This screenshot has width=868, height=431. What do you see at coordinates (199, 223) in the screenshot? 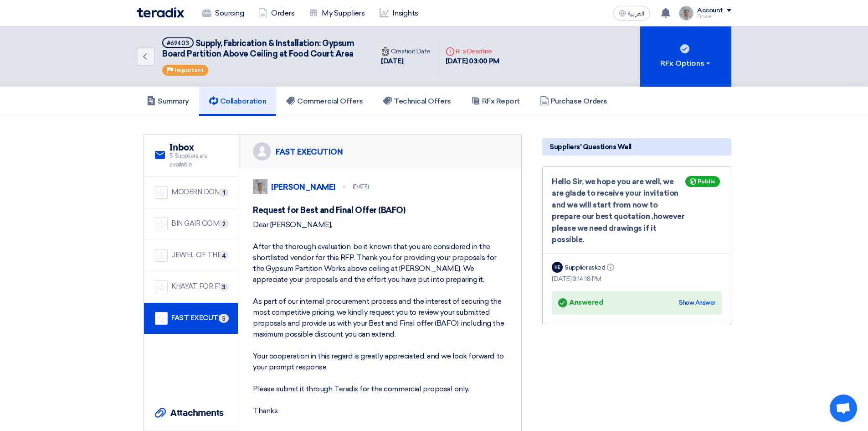
I see `div: BIN GAIR COMPANY` at bounding box center [199, 223].